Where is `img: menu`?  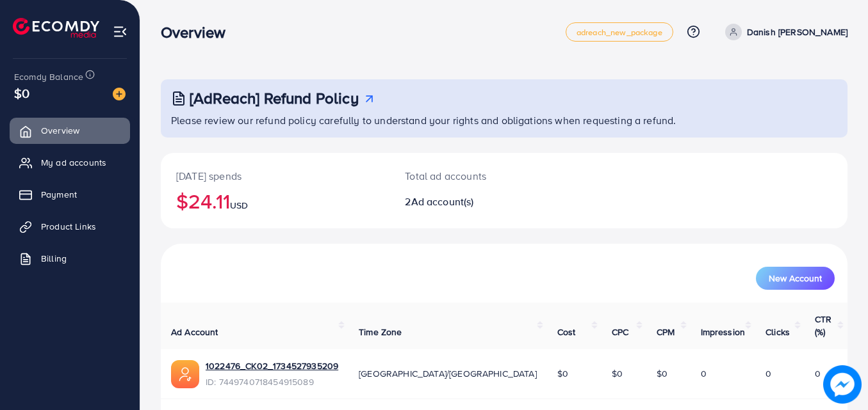
img: menu is located at coordinates (120, 31).